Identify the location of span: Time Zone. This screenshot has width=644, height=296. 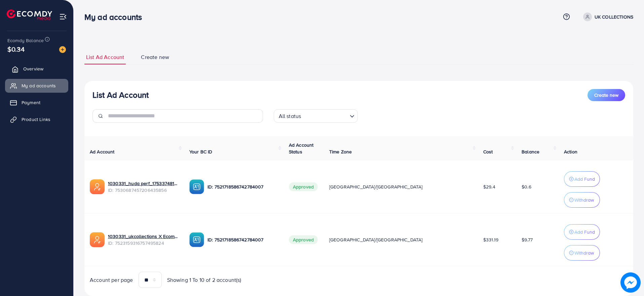
(341, 151).